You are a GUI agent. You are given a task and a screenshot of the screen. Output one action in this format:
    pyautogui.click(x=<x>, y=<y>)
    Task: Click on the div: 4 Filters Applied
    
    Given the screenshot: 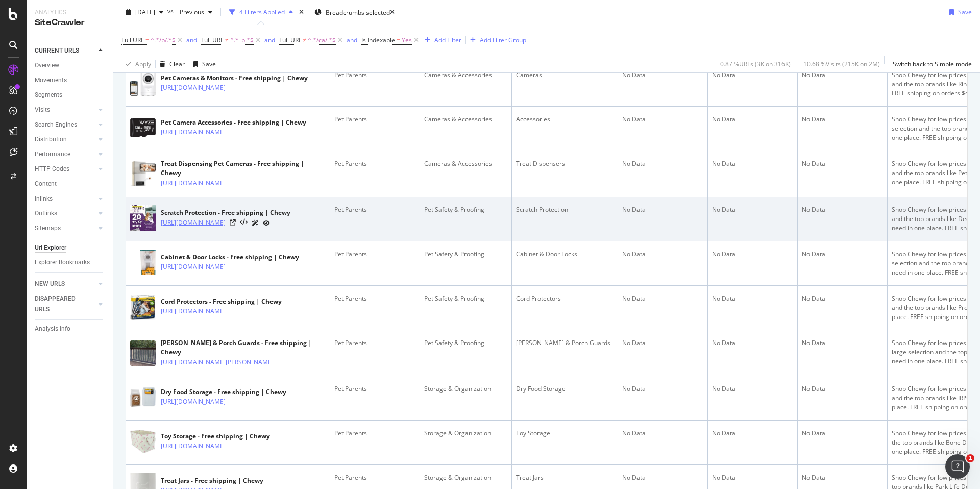 What is the action you would take?
    pyautogui.click(x=262, y=12)
    